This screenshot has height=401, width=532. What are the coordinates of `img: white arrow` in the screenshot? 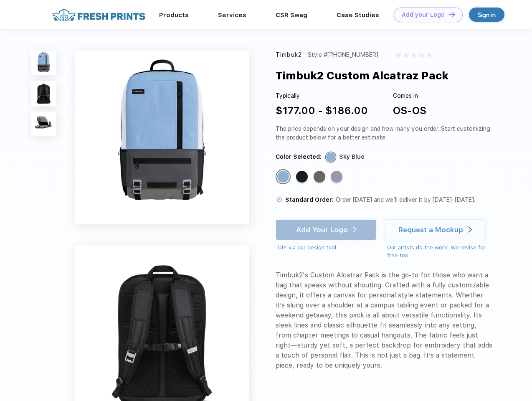 It's located at (470, 230).